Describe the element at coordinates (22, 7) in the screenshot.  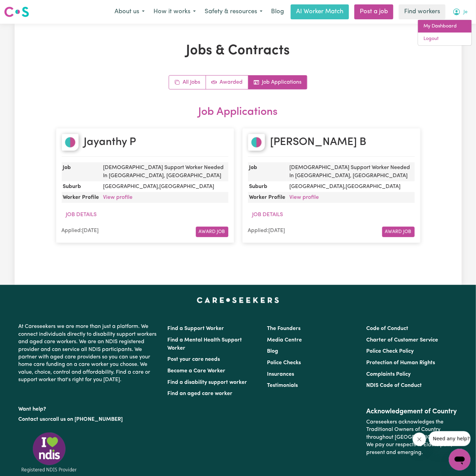
I see `span: Need any help?` at that location.